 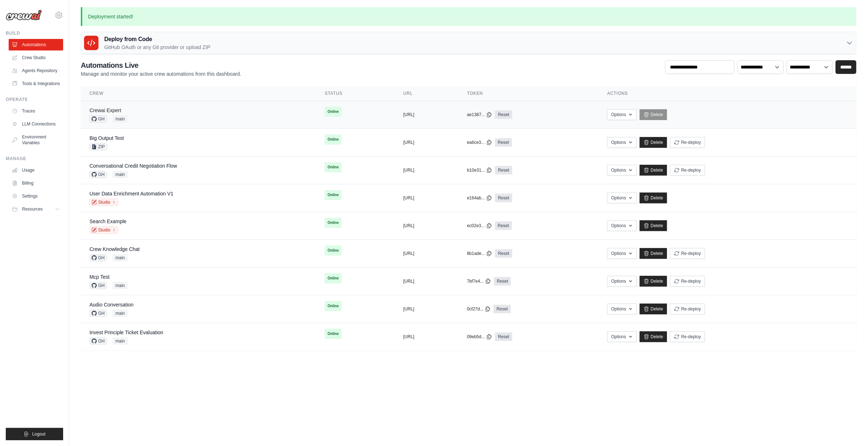 What do you see at coordinates (479, 115) in the screenshot?
I see `button: ae1387...` at bounding box center [479, 115].